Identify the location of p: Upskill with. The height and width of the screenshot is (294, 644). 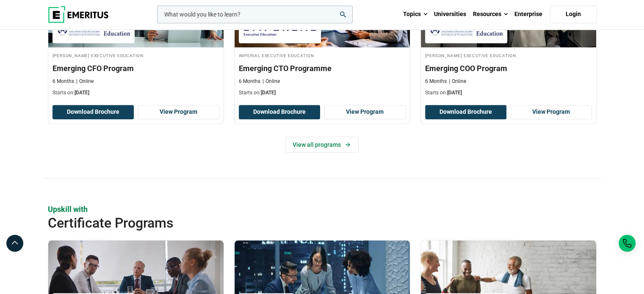
(322, 210).